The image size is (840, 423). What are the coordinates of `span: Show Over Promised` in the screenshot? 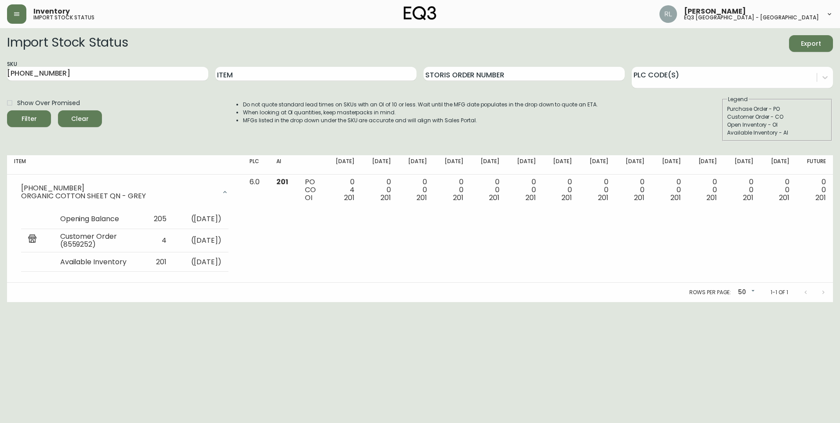 It's located at (48, 103).